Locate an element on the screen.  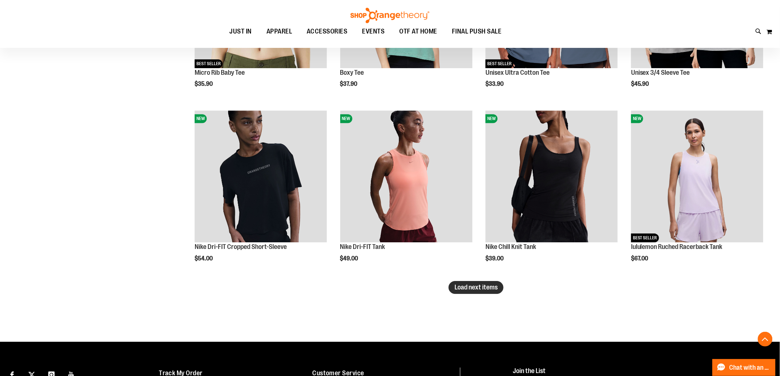
img: Nike Dri-FIT Cropped Short-Sleeve is located at coordinates (261, 177).